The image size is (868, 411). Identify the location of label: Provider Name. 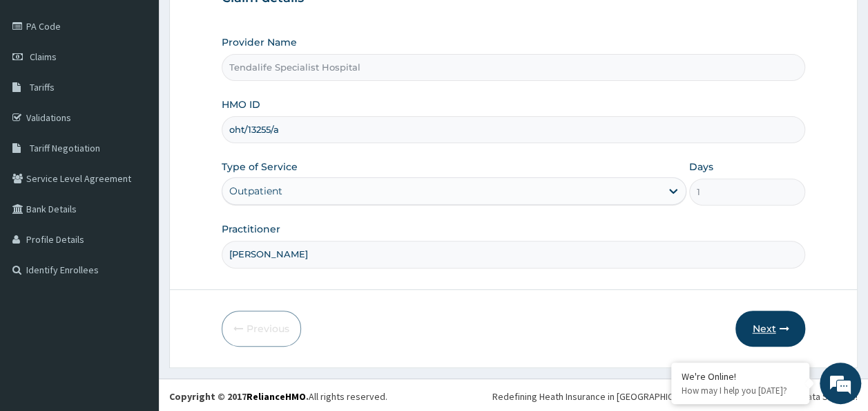
(259, 42).